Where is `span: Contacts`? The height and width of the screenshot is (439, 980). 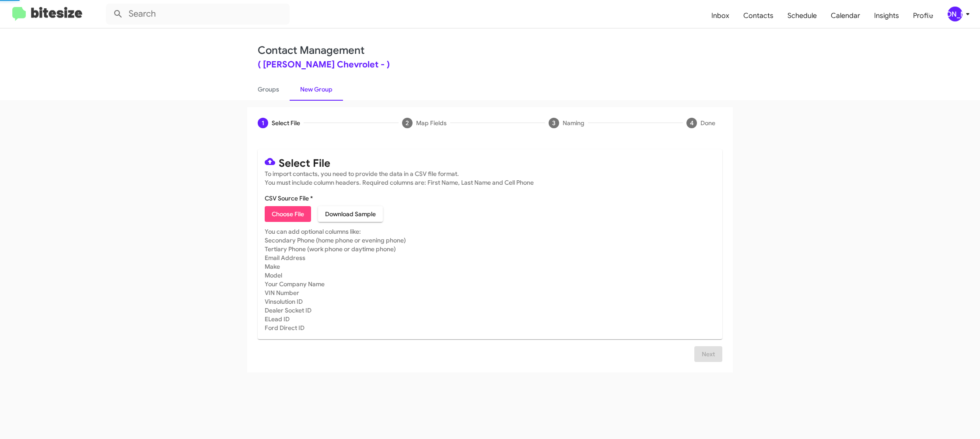 span: Contacts is located at coordinates (759, 16).